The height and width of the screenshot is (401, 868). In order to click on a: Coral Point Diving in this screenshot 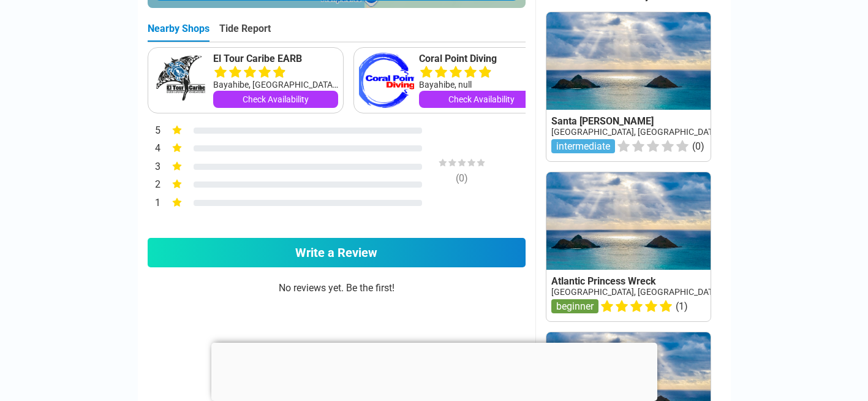, I will do `click(482, 58)`.